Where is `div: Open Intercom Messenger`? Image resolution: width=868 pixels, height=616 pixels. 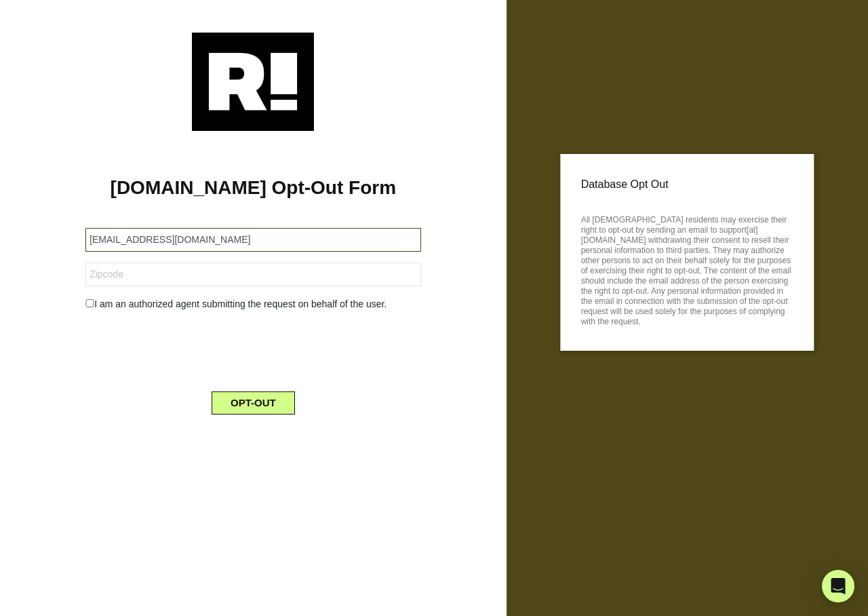 div: Open Intercom Messenger is located at coordinates (838, 586).